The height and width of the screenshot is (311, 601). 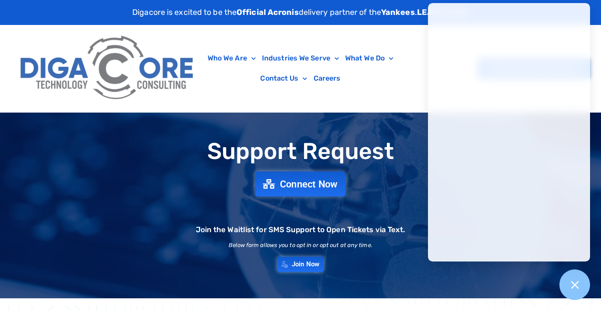 What do you see at coordinates (301, 264) in the screenshot?
I see `a: Join Now` at bounding box center [301, 264].